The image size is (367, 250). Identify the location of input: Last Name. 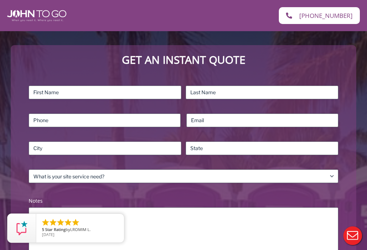
(262, 93).